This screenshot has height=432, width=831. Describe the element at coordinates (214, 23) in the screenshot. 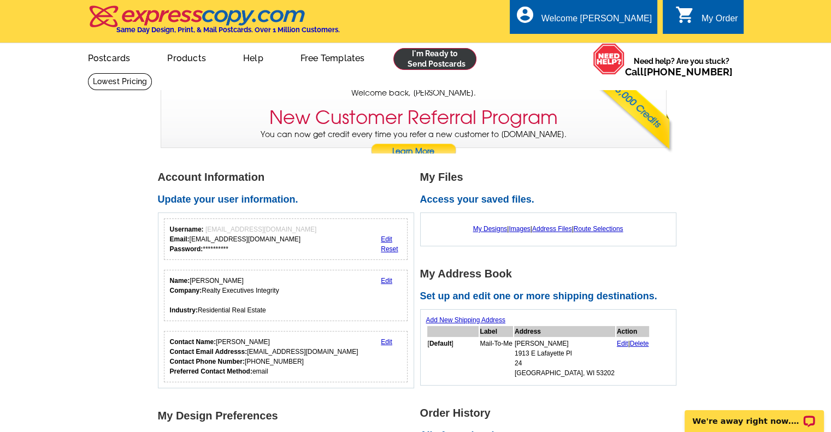

I see `a: Same Day Design, Print, & Mail Postcards. Over 1 Million Customers.` at that location.